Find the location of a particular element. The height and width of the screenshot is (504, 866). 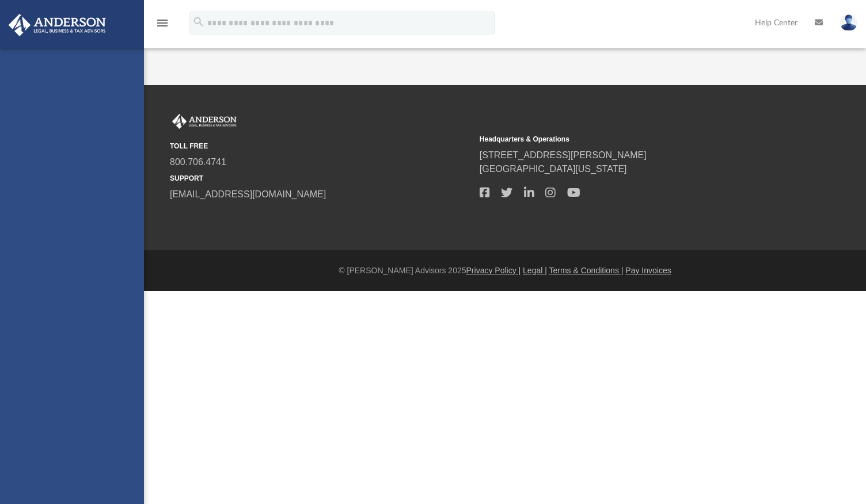

small: TOLL FREE is located at coordinates (321, 146).